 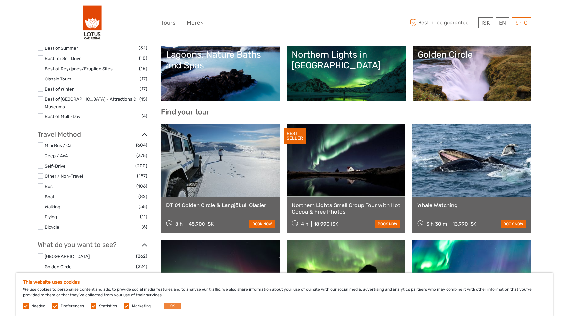 What do you see at coordinates (142, 176) in the screenshot?
I see `span: (157)` at bounding box center [142, 176].